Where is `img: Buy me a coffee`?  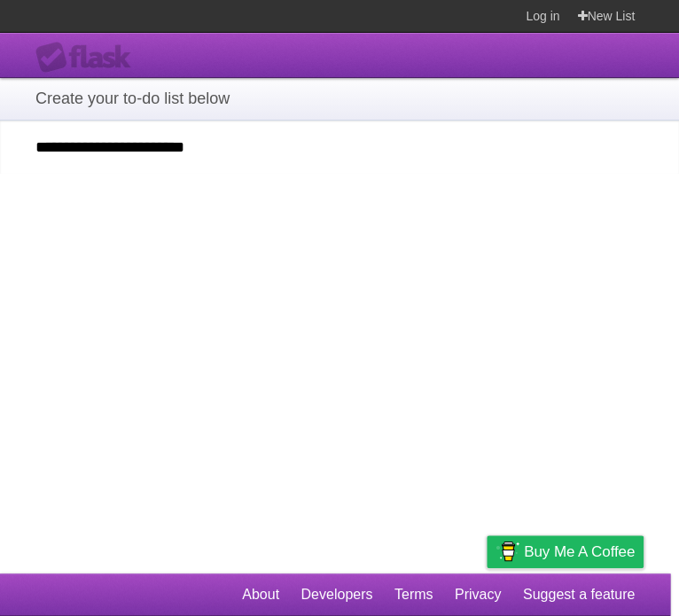 img: Buy me a coffee is located at coordinates (507, 551).